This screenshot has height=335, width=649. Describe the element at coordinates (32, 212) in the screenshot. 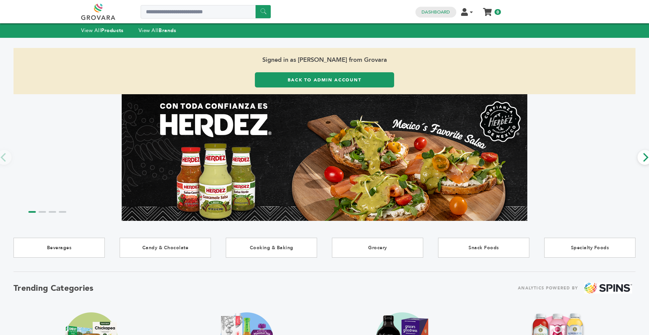

I see `li: Page dot 1` at that location.